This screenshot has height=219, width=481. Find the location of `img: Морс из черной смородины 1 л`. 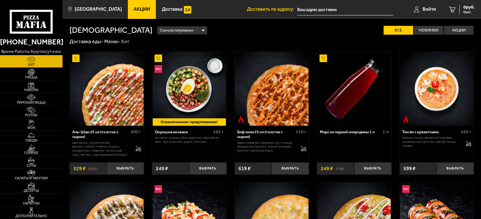

img: Морс из черной смородины 1 л is located at coordinates (355, 89).